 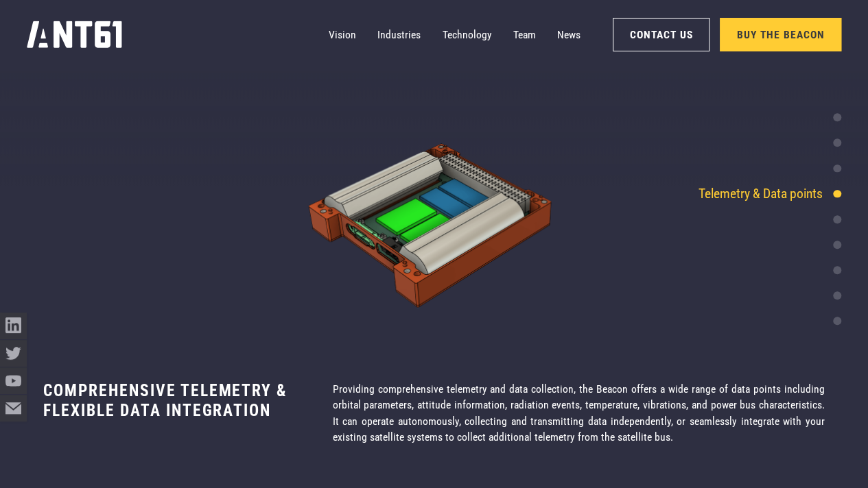 What do you see at coordinates (569, 34) in the screenshot?
I see `a: News` at bounding box center [569, 34].